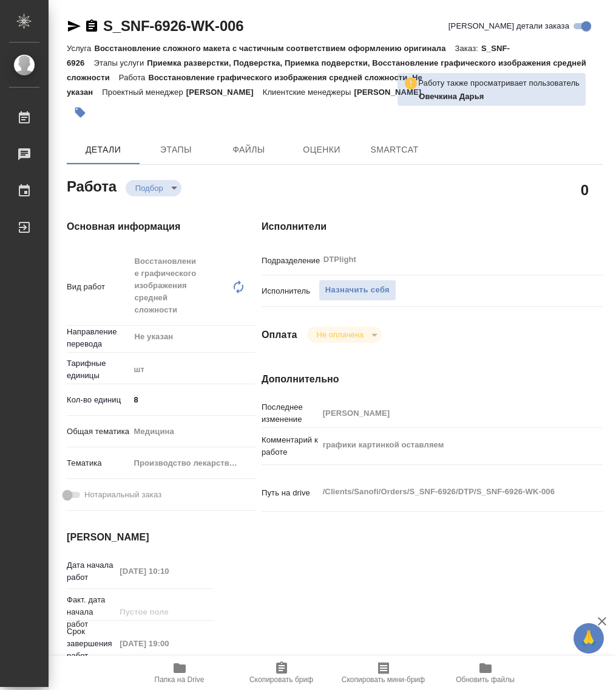 This screenshot has width=616, height=690. I want to click on h4: Исполнители, so click(432, 226).